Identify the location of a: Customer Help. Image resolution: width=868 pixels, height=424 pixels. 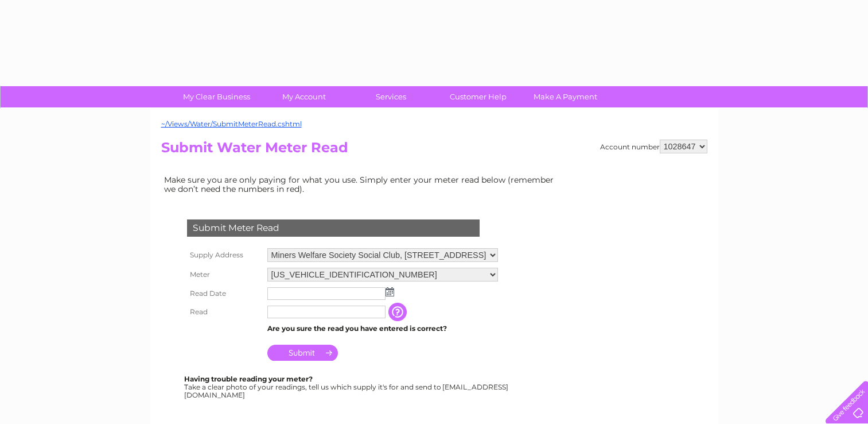
(478, 96).